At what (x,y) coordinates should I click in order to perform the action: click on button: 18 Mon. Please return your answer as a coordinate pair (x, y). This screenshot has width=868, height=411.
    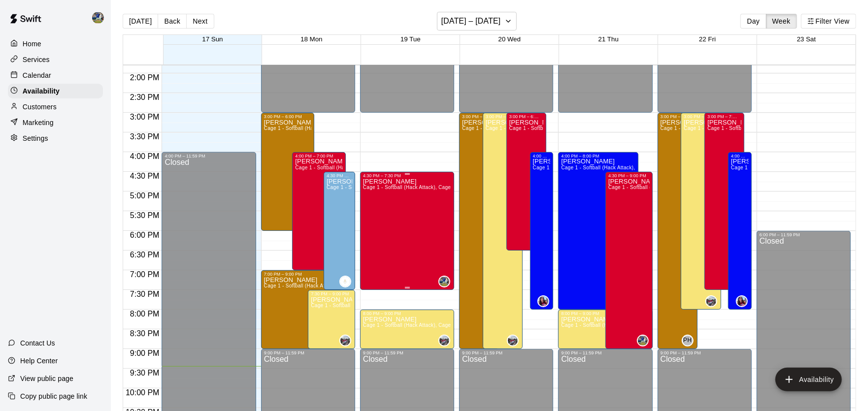
    Looking at the image, I should click on (311, 39).